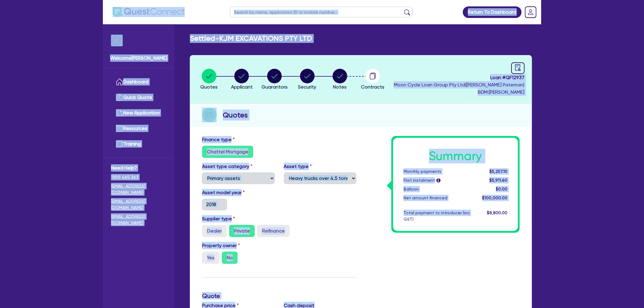 The width and height of the screenshot is (644, 308). Describe the element at coordinates (138, 144) in the screenshot. I see `a: Training` at that location.